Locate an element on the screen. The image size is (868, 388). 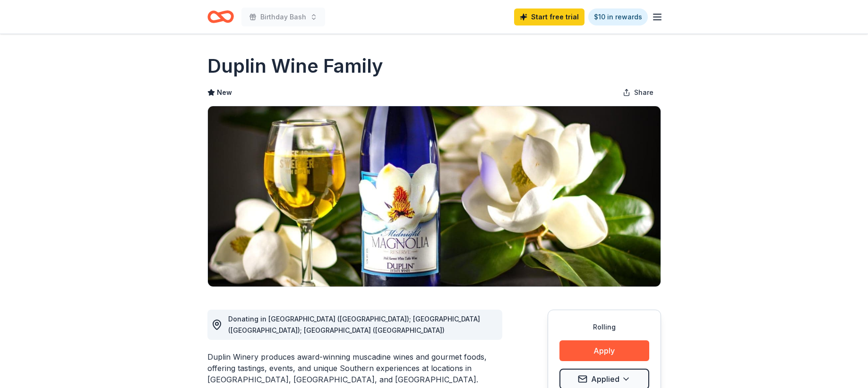
div: Duplin Winery produces award-winning muscadine wines and gourmet foods, offering tastings, events... is located at coordinates (355, 369).